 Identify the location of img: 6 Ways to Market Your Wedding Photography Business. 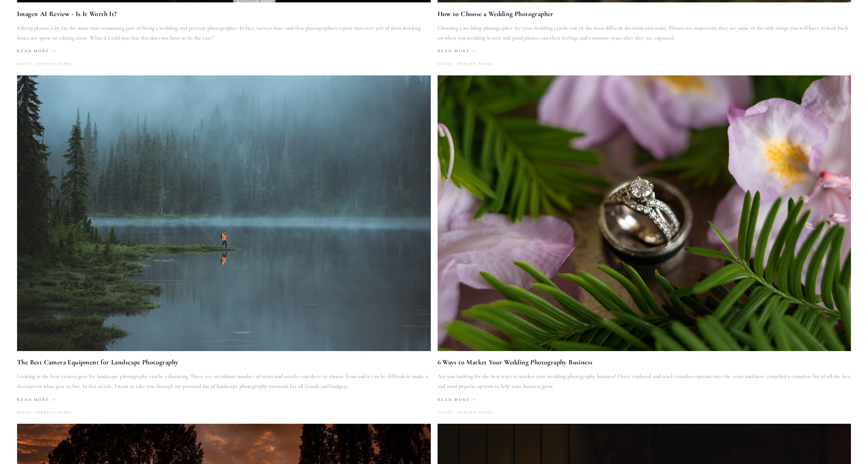
(644, 214).